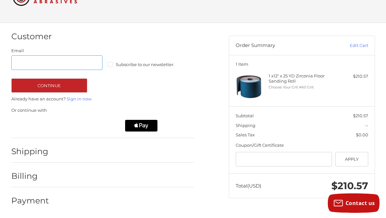 This screenshot has width=386, height=218. I want to click on span: Contact us, so click(360, 203).